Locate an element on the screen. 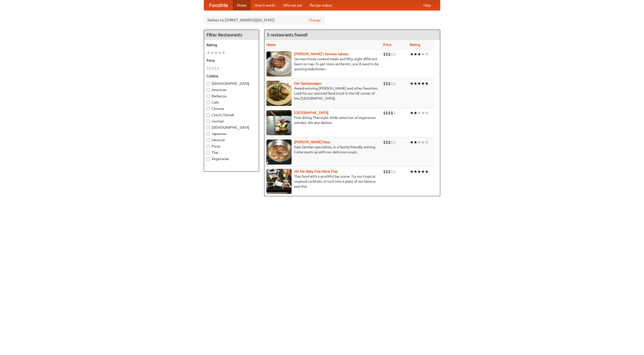  input: German is located at coordinates (208, 121).